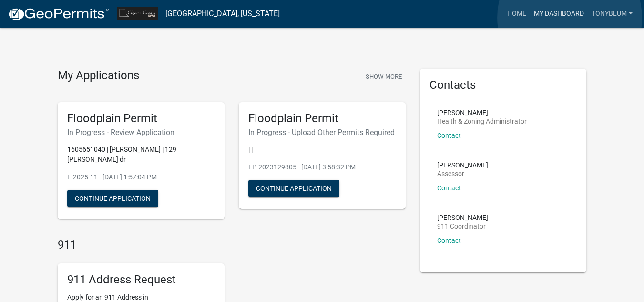  Describe the element at coordinates (558, 14) in the screenshot. I see `a: My Dashboard` at that location.